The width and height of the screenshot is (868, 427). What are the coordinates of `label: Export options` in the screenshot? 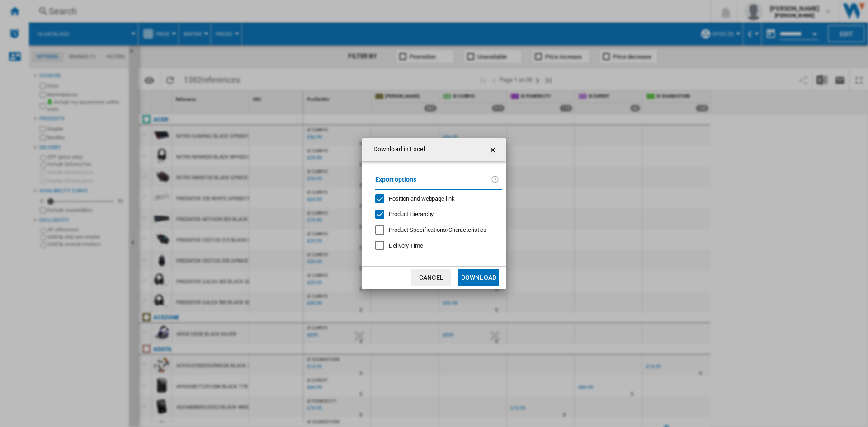 It's located at (433, 182).